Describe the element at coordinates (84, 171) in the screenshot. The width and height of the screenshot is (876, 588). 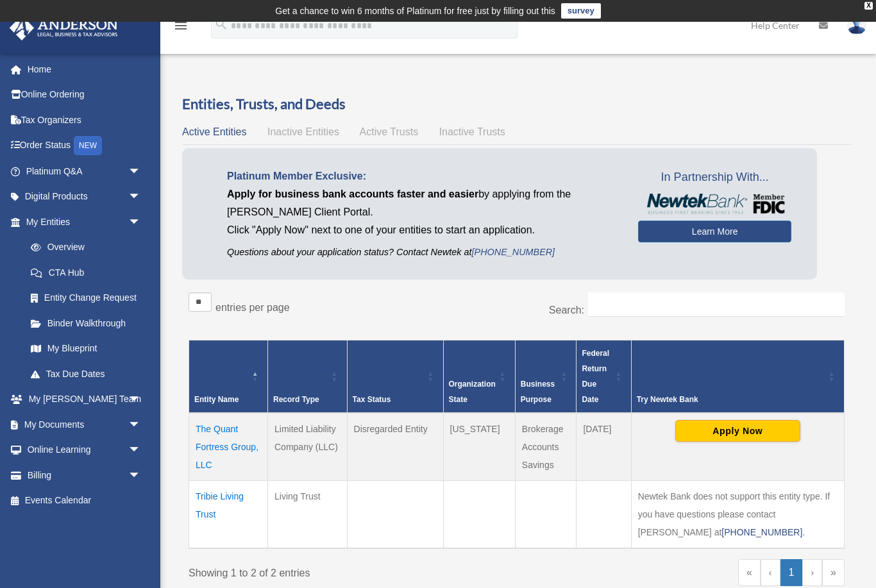
I see `a: Platinum Q&Aarrow_drop_down` at that location.